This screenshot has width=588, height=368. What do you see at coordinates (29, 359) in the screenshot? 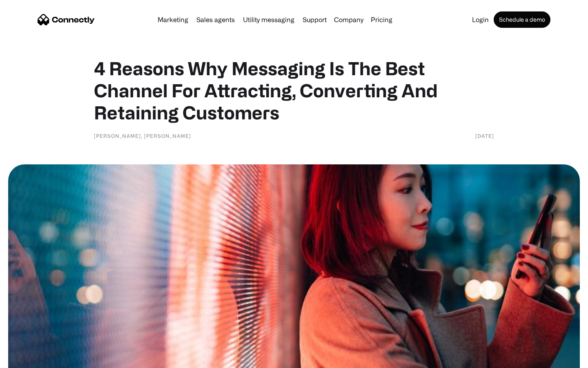
I see `aside: Language selected: English` at bounding box center [29, 359].